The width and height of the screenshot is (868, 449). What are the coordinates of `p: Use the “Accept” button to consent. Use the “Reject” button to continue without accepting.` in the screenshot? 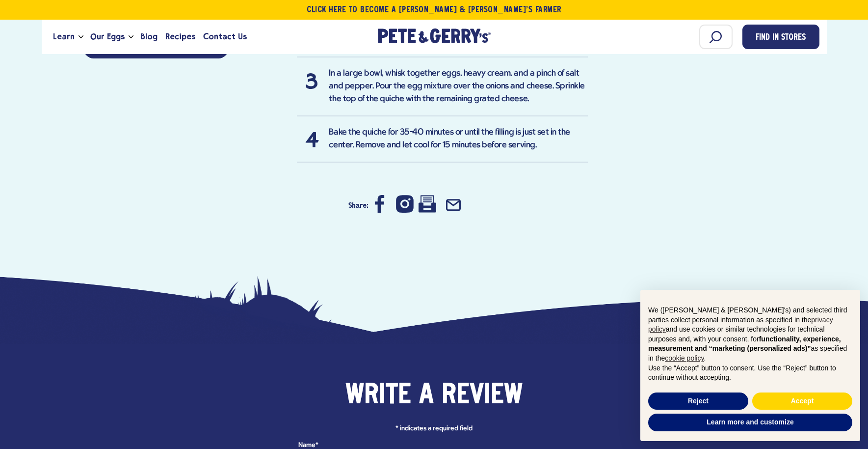 It's located at (750, 372).